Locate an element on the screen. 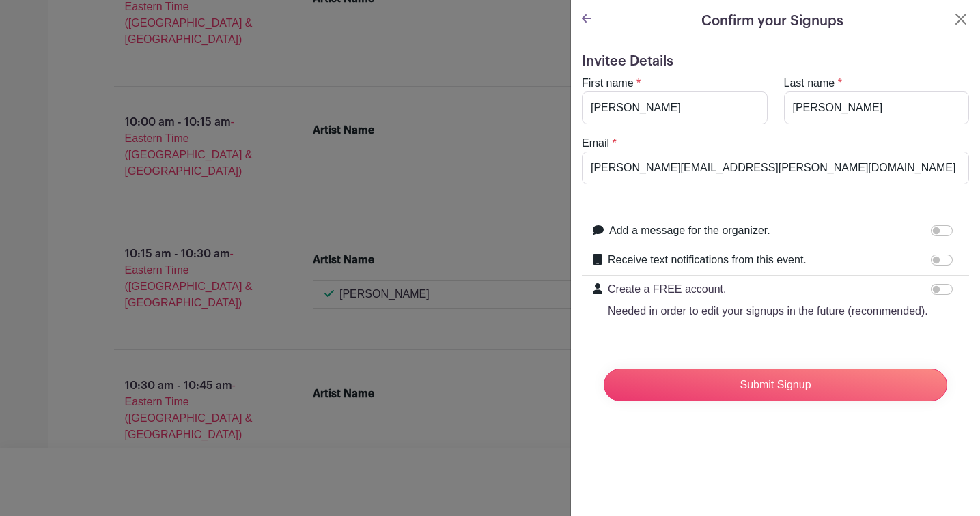 The height and width of the screenshot is (516, 980). label: First name is located at coordinates (608, 84).